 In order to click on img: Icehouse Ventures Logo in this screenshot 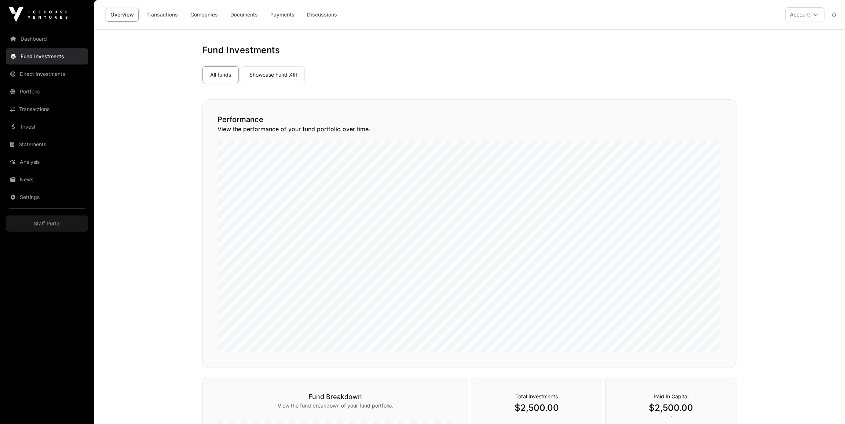, I will do `click(38, 15)`.